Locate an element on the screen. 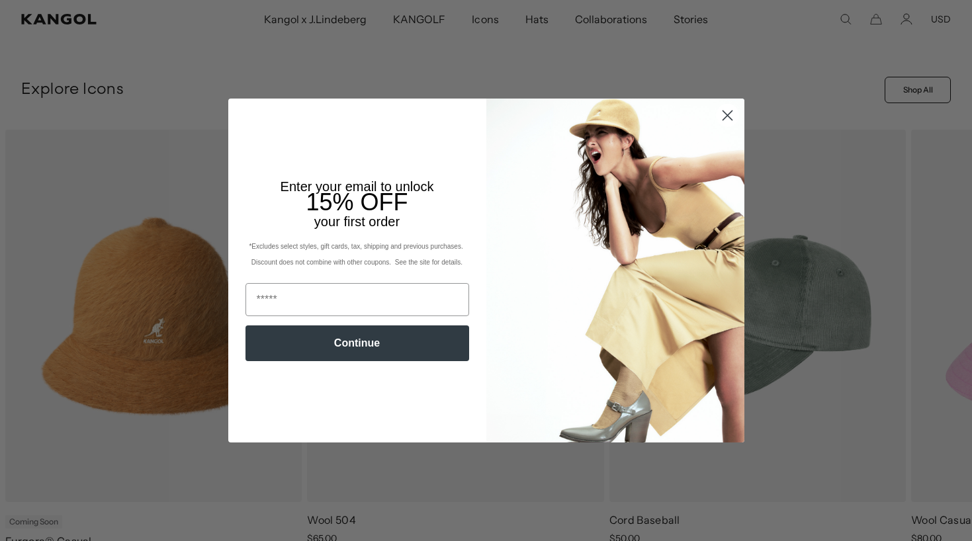 Image resolution: width=972 pixels, height=541 pixels. input: Email is located at coordinates (357, 300).